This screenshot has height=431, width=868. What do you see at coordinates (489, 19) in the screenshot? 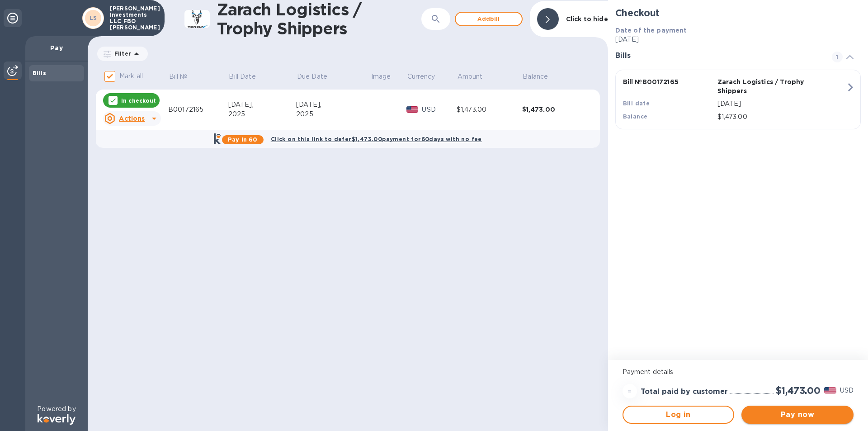
I see `button: Addbill` at bounding box center [489, 19].